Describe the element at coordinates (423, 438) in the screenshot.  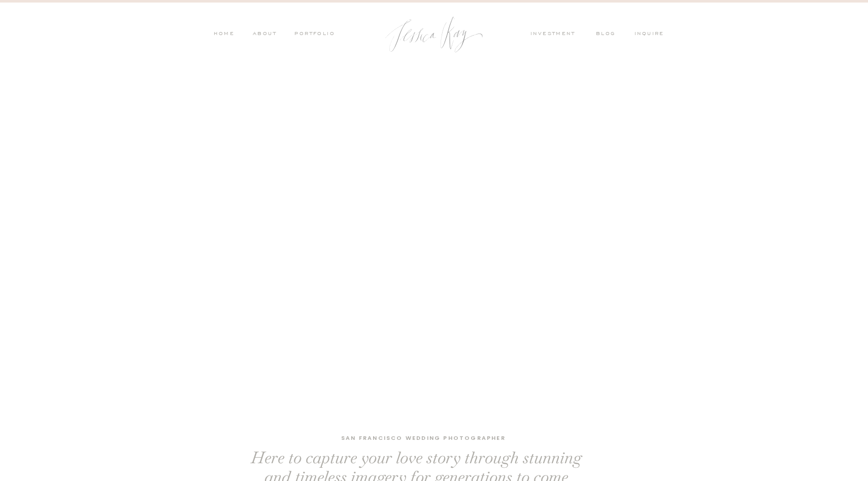
I see `h1: San Francisco wedding photographer` at that location.